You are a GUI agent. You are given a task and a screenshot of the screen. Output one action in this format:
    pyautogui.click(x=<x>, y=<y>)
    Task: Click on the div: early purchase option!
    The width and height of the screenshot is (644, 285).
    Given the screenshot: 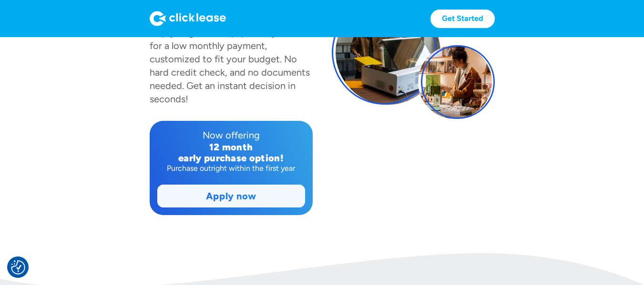 What is the action you would take?
    pyautogui.click(x=231, y=158)
    